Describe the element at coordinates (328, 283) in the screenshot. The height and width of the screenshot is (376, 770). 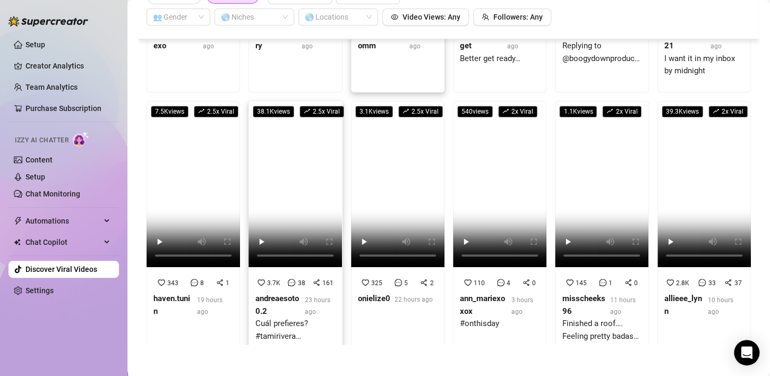
I see `span: 161` at that location.